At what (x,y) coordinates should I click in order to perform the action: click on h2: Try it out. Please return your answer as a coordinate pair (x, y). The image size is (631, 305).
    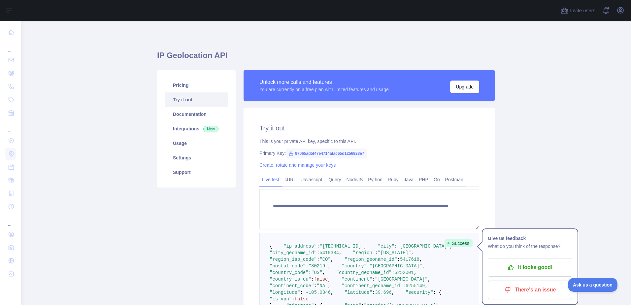
    Looking at the image, I should click on (369, 128).